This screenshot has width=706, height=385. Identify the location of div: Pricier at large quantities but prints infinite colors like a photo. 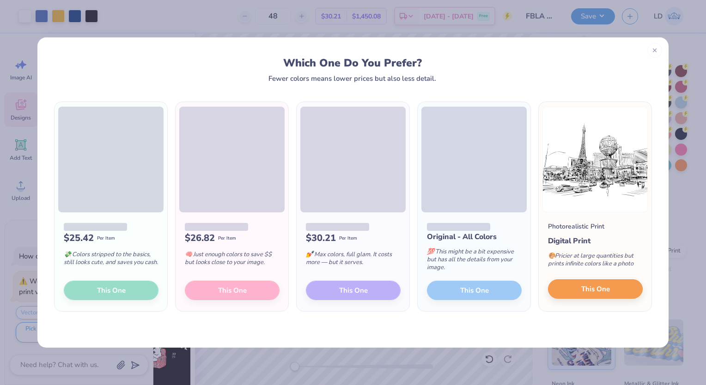
(595, 262).